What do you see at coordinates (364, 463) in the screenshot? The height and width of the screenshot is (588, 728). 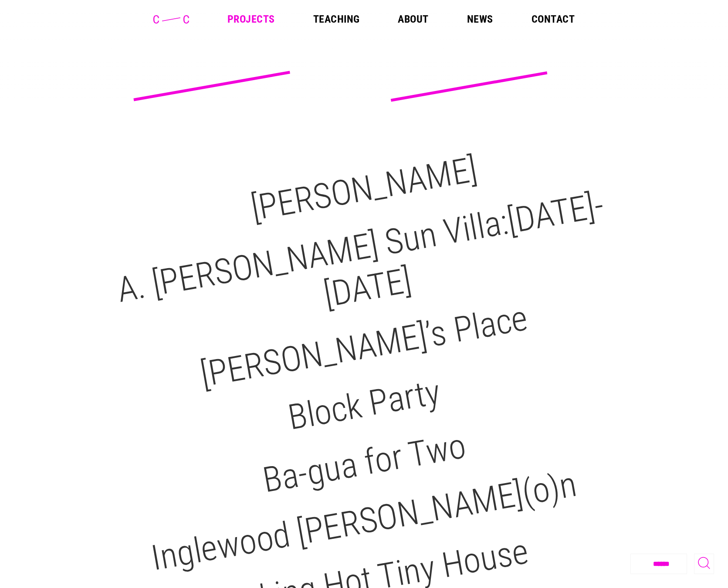 I see `h2: Ba-gua for Two` at bounding box center [364, 463].